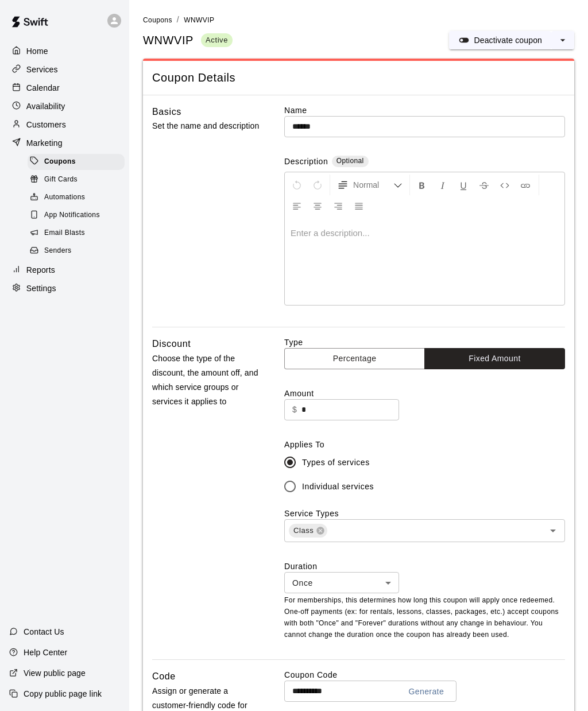 The width and height of the screenshot is (588, 711). I want to click on div: Availability, so click(65, 106).